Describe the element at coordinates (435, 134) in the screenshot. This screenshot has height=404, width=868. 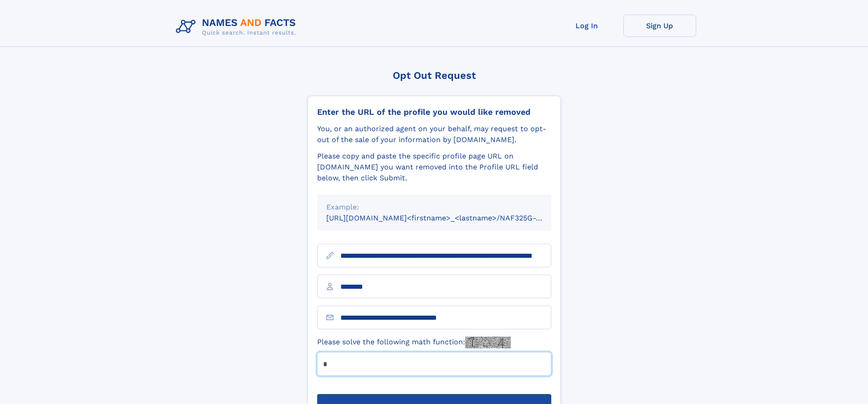
I see `div: You, or an authorized agent on your behalf, may request to opt-out of the sale of your informatio...` at that location.